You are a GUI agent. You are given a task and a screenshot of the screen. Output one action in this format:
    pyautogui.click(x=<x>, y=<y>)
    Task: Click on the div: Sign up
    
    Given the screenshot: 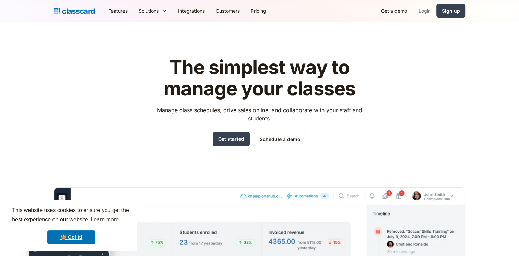 What is the action you would take?
    pyautogui.click(x=451, y=11)
    